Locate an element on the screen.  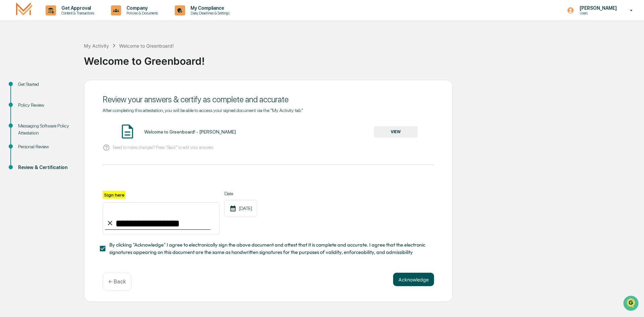
p: Company is located at coordinates (141, 8).